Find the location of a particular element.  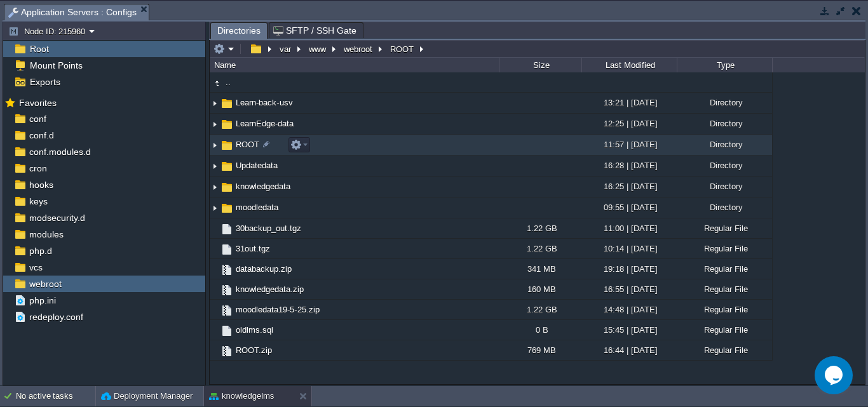

a: Exports is located at coordinates (45, 82).